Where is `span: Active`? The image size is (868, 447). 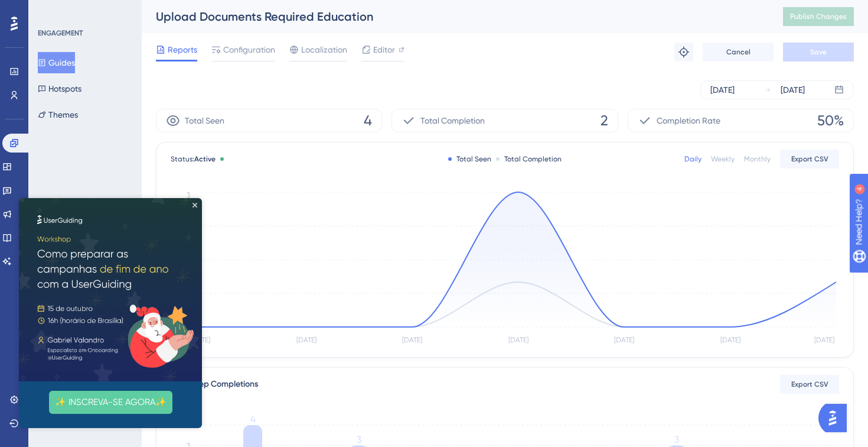 span: Active is located at coordinates (205, 159).